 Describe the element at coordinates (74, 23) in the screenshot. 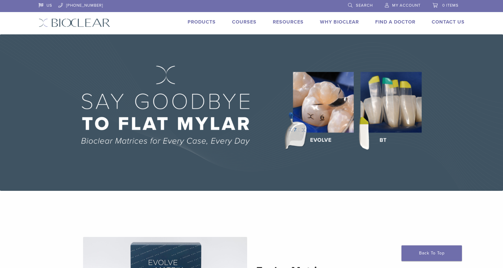

I see `img: Bioclear` at that location.